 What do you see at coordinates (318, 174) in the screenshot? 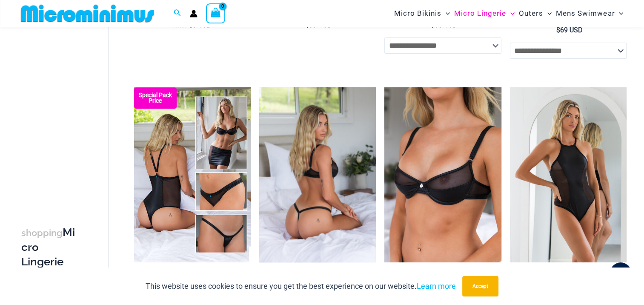
I see `img: Running Wild Midnight 1052 Top 6512 Bottom 05` at bounding box center [318, 174].